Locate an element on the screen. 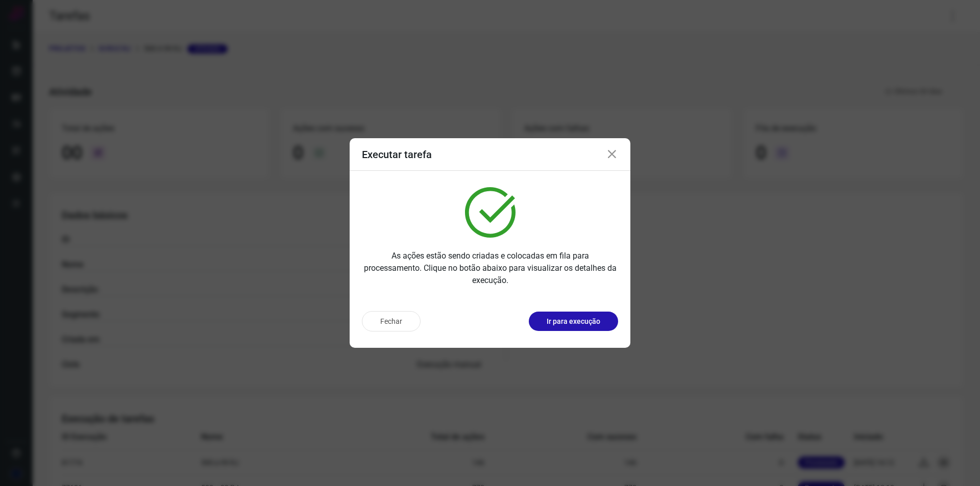 The image size is (980, 486). button: Fechar is located at coordinates (391, 322).